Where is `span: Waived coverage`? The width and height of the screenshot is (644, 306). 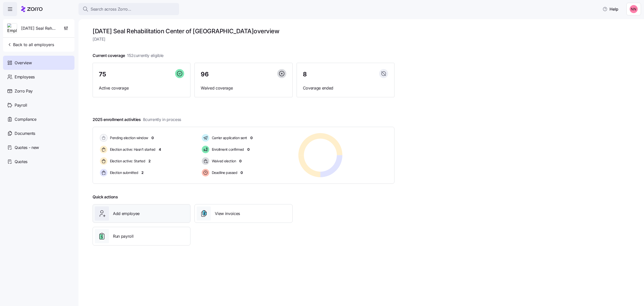 span: Waived coverage is located at coordinates (243, 88).